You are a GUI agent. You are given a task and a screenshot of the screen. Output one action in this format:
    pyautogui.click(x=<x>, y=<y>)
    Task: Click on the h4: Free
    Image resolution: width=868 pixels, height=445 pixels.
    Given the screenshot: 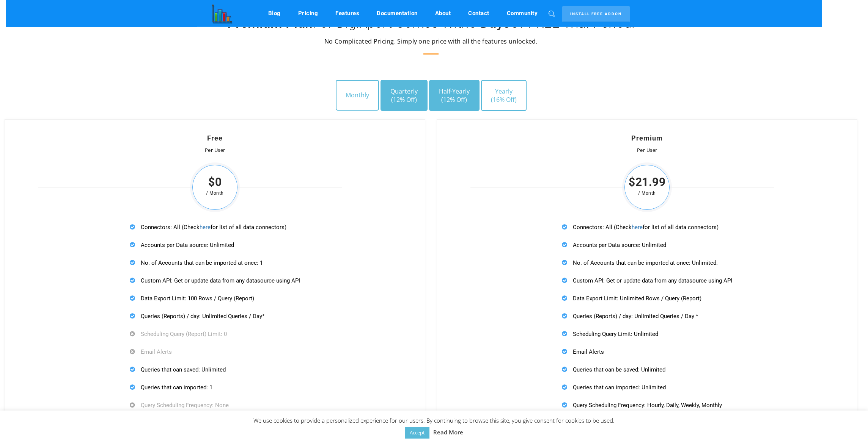 What is the action you would take?
    pyautogui.click(x=215, y=138)
    